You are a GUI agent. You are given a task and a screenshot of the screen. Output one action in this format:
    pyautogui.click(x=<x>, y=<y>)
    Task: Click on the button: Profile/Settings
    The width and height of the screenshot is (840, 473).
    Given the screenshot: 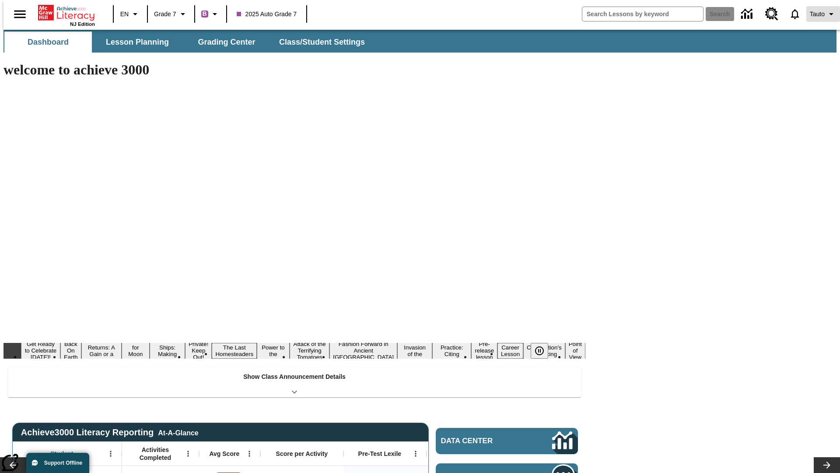 What is the action you would take?
    pyautogui.click(x=823, y=14)
    